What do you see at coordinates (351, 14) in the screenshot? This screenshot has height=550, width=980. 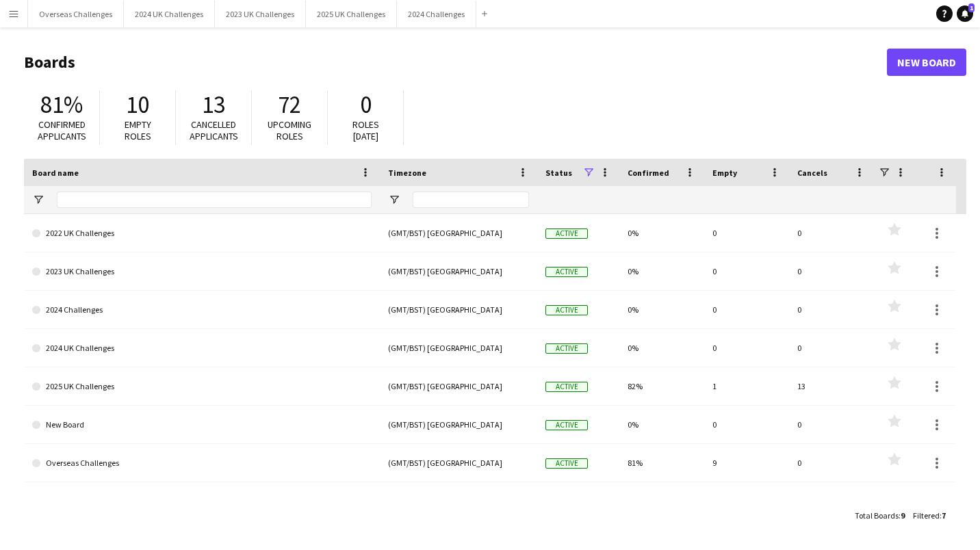 I see `button: 2025 UK Challenges` at bounding box center [351, 14].